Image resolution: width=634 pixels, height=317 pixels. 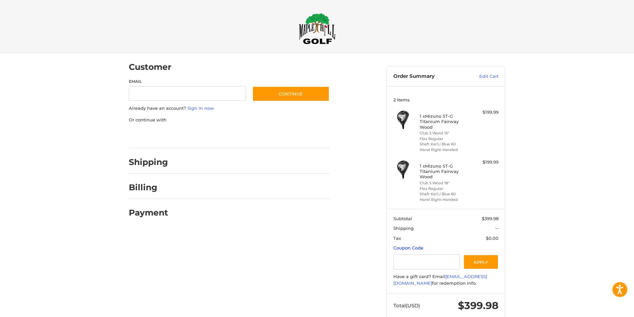 What do you see at coordinates (229, 120) in the screenshot?
I see `p: Or continue with` at bounding box center [229, 120].